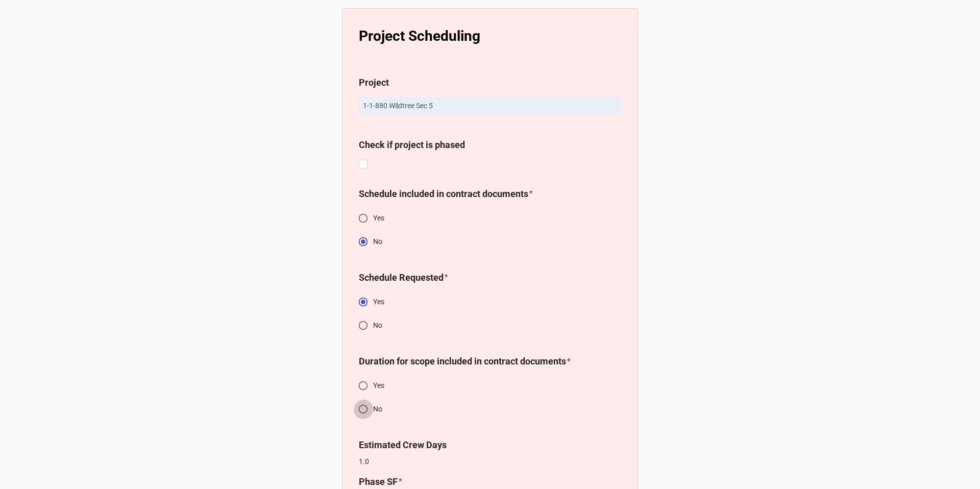  I want to click on label: Duration for scope included in contract documents, so click(462, 361).